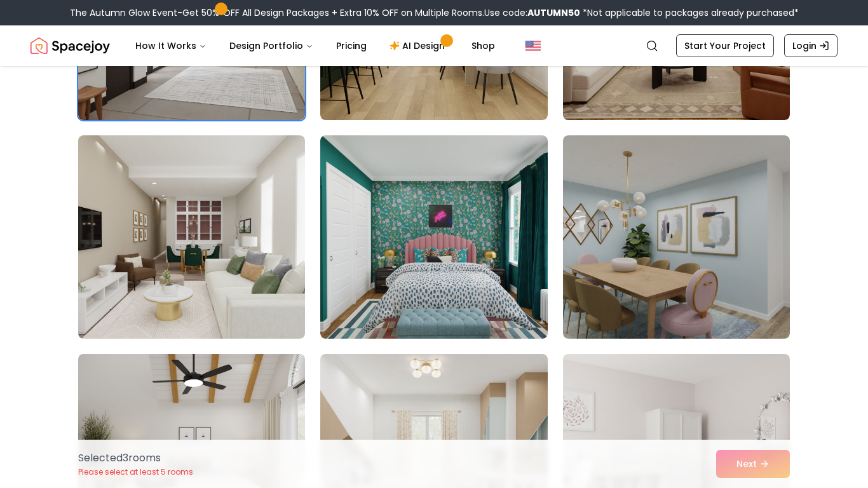 The height and width of the screenshot is (488, 868). I want to click on button: Design Portfolio, so click(271, 46).